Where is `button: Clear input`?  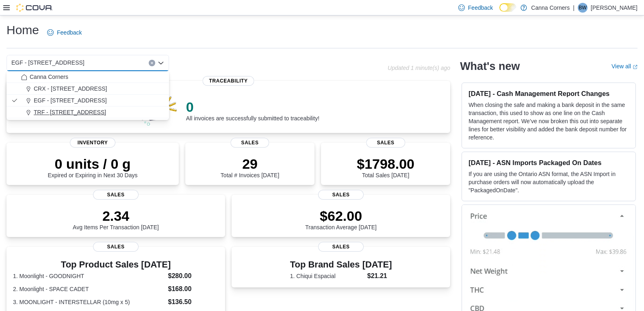
button: Clear input is located at coordinates (152, 63).